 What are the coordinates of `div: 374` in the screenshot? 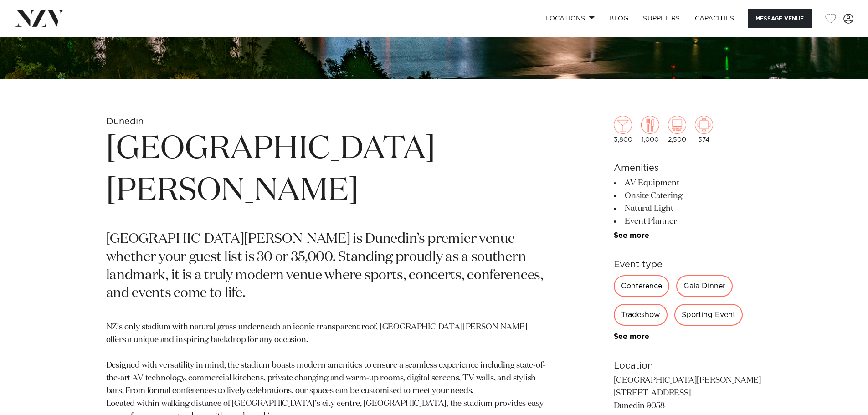 It's located at (704, 130).